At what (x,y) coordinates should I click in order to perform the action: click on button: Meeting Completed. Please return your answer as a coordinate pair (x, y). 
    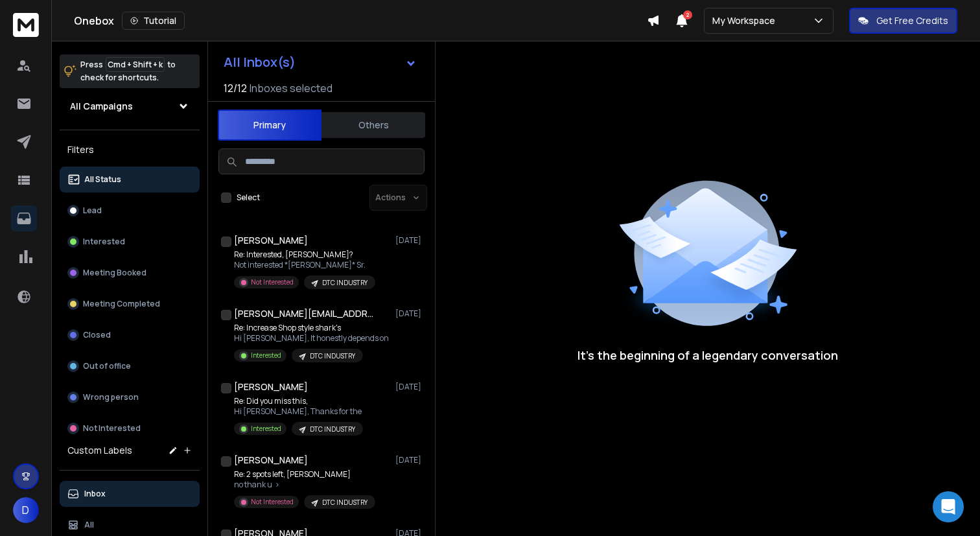
    Looking at the image, I should click on (129, 304).